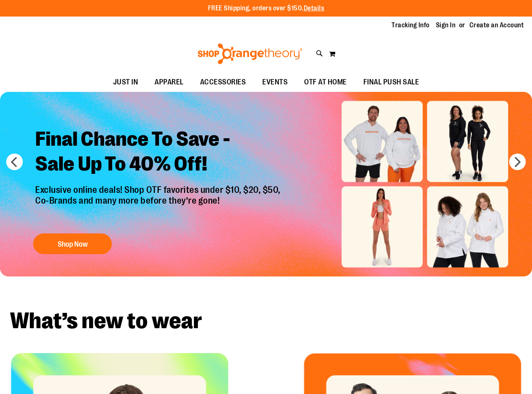 The height and width of the screenshot is (394, 532). Describe the element at coordinates (159, 205) in the screenshot. I see `p: Exclusive online deals! Shop OTF favorites under $10, $20, $50, Co-Brands and many more before th...` at that location.